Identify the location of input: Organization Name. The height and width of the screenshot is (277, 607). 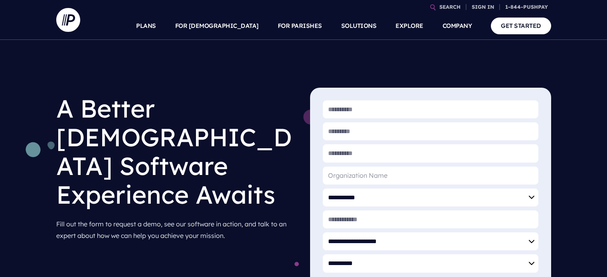
(431, 176).